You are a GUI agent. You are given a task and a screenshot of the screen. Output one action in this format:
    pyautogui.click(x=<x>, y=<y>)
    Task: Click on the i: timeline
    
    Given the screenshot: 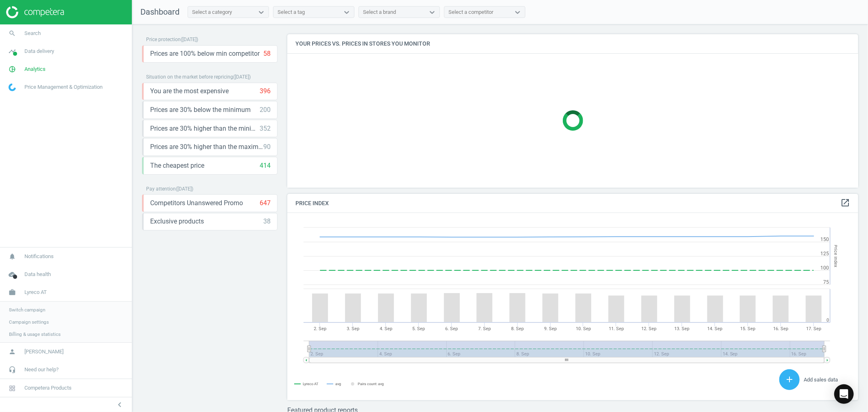 What is the action you would take?
    pyautogui.click(x=12, y=51)
    